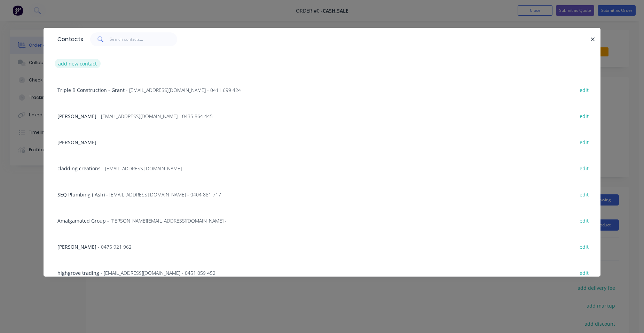  I want to click on div: Contacts, so click(69, 39).